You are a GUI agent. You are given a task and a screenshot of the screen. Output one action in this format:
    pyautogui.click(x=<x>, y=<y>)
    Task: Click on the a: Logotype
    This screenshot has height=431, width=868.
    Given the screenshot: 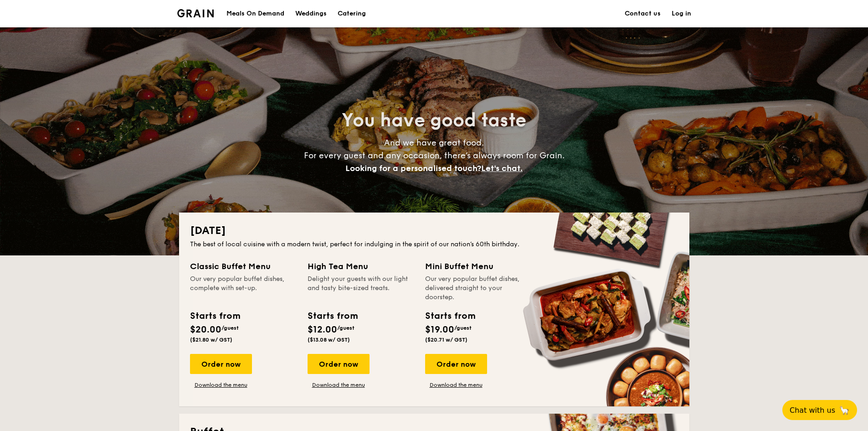 What is the action you would take?
    pyautogui.click(x=195, y=13)
    